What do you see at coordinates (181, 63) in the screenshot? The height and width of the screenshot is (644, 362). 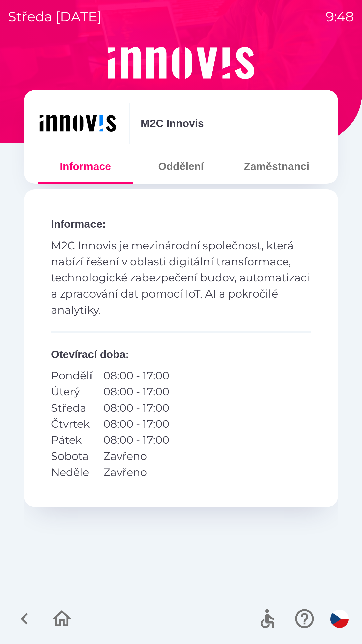 I see `img: Logo` at bounding box center [181, 63].